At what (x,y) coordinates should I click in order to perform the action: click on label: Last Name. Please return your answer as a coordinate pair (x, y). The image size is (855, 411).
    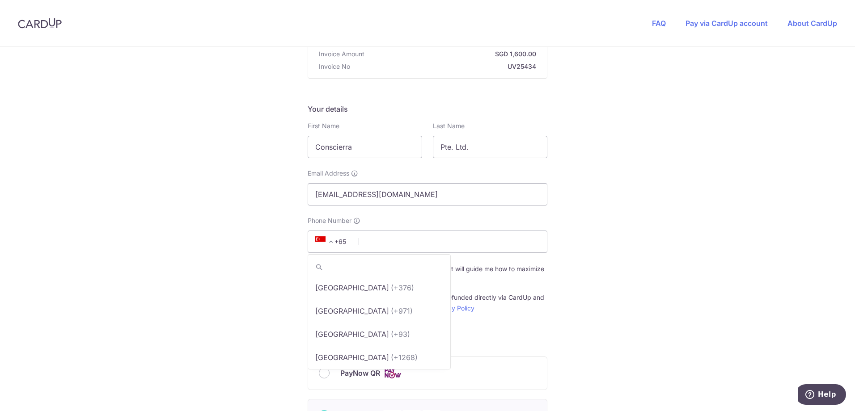
    Looking at the image, I should click on (449, 126).